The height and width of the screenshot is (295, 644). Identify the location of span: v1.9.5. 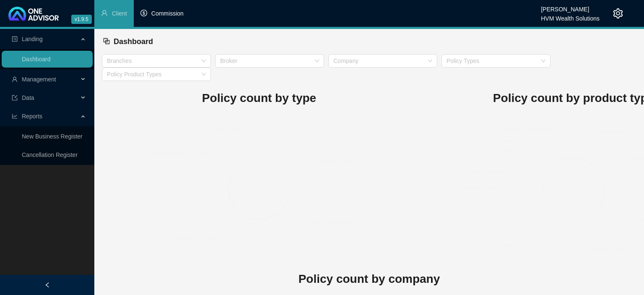
(81, 19).